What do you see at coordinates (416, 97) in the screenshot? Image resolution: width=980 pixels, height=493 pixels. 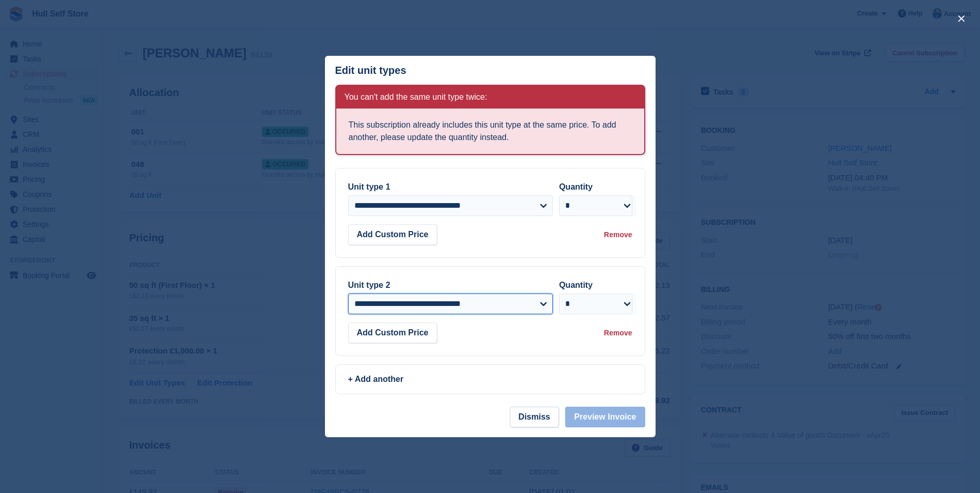 I see `h2: You can't add the same unit type twice:` at bounding box center [416, 97].